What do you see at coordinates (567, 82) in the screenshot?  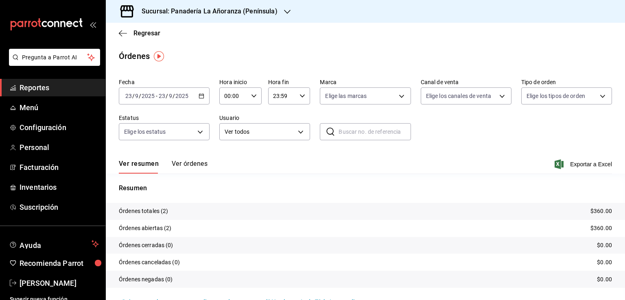 I see `label: Tipo de orden` at bounding box center [567, 82].